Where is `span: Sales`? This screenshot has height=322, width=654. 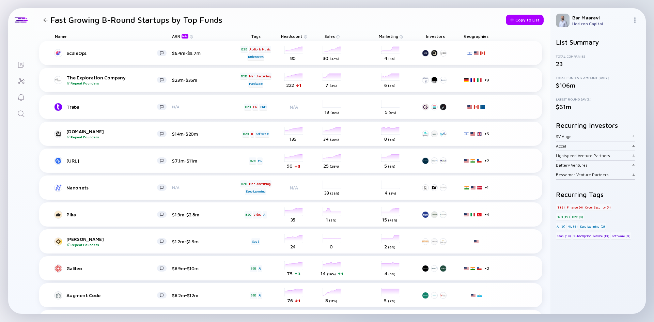 span: Sales is located at coordinates (330, 36).